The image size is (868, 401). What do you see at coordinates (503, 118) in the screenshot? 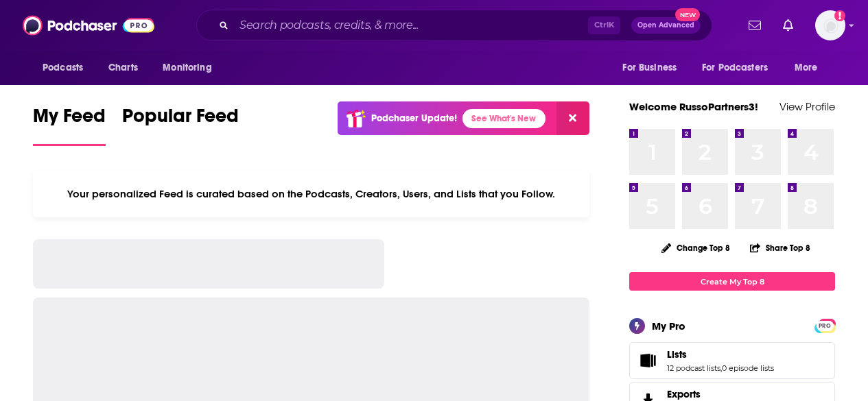
I see `a: See What's New` at bounding box center [503, 118].